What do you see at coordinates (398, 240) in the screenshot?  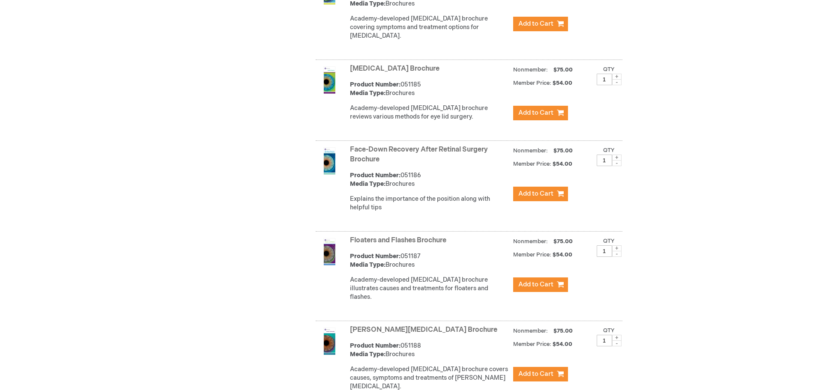 I see `a: Floaters and Flashes Brochure` at bounding box center [398, 240].